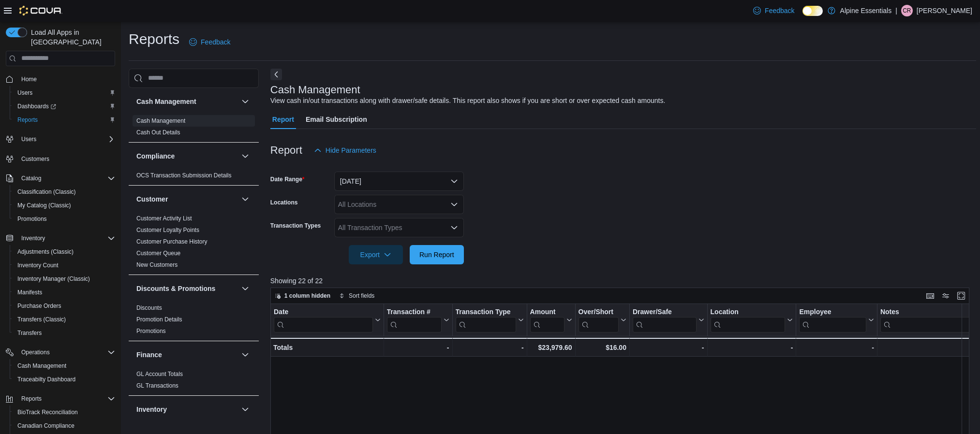 This screenshot has width=980, height=434. Describe the element at coordinates (160, 374) in the screenshot. I see `span: GL Account Totals` at that location.